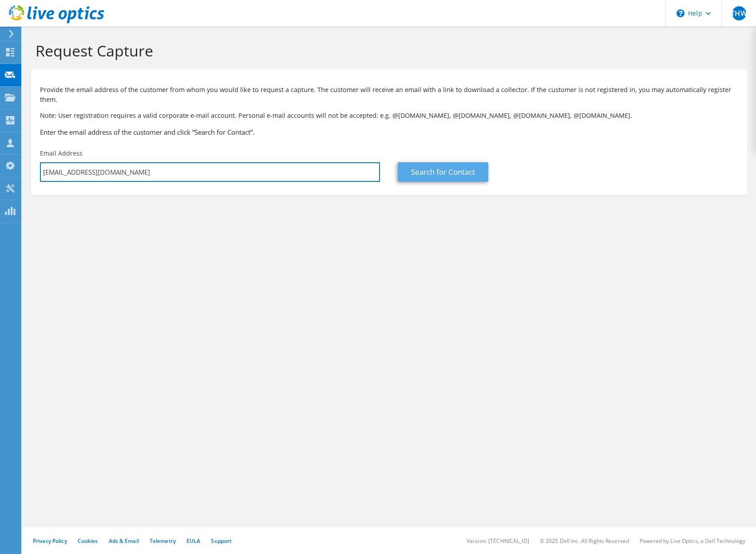  I want to click on span: THW, so click(739, 14).